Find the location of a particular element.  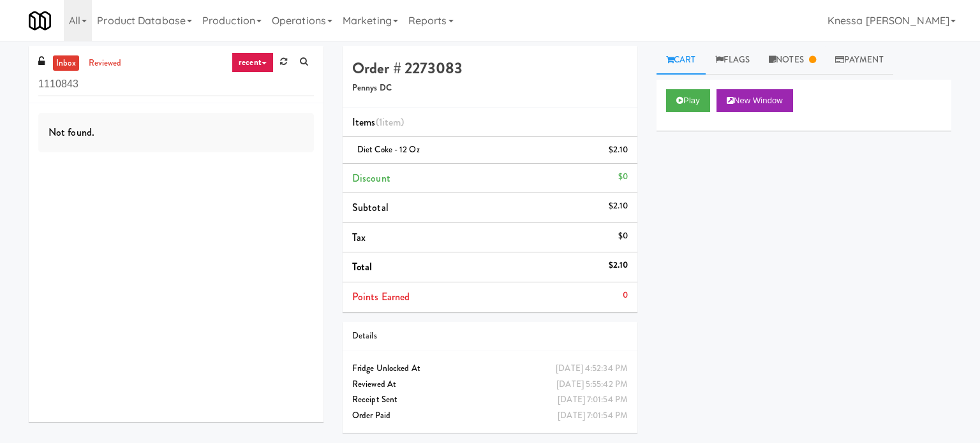

div: 0 is located at coordinates (625, 295).